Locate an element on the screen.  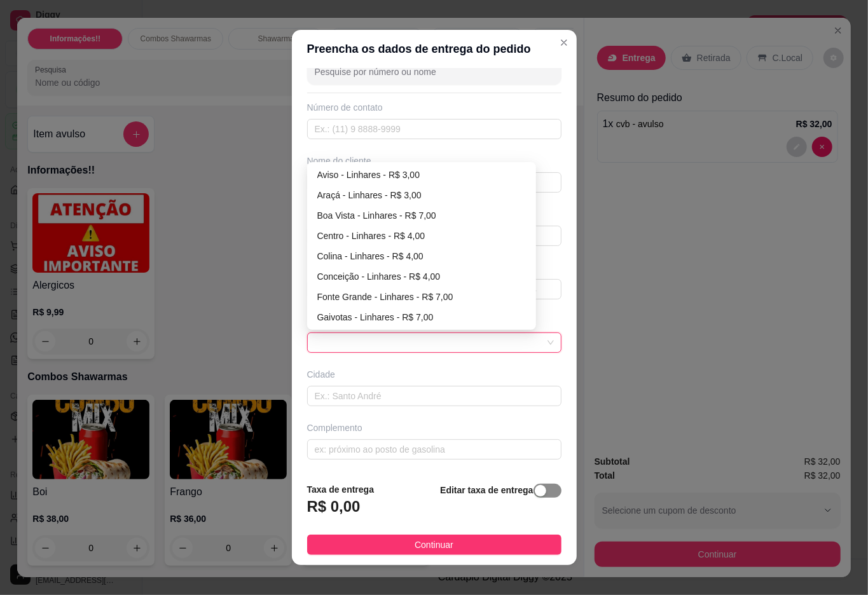
div: Número de contato is located at coordinates (434, 107).